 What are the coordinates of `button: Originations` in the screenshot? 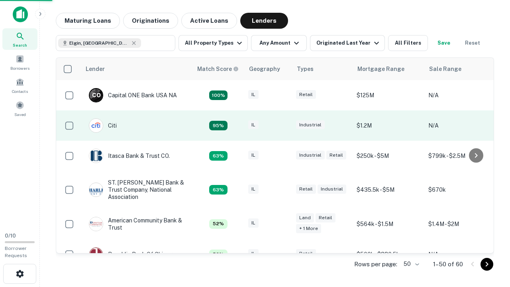 It's located at (151, 21).